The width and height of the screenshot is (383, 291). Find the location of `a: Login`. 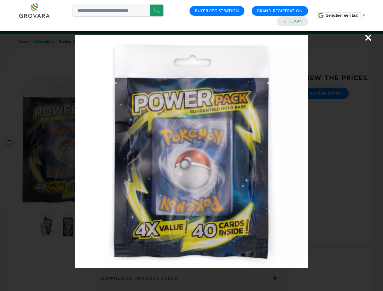

a: Login is located at coordinates (296, 21).